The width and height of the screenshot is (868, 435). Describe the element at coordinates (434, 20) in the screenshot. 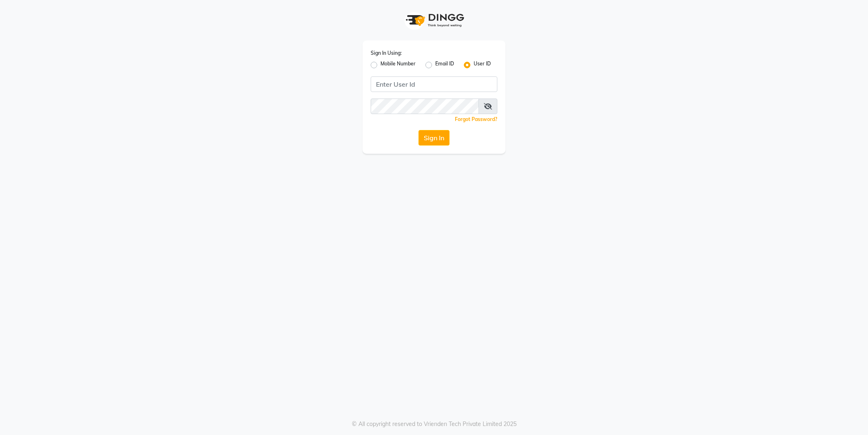

I see `img: logo1.svg` at that location.